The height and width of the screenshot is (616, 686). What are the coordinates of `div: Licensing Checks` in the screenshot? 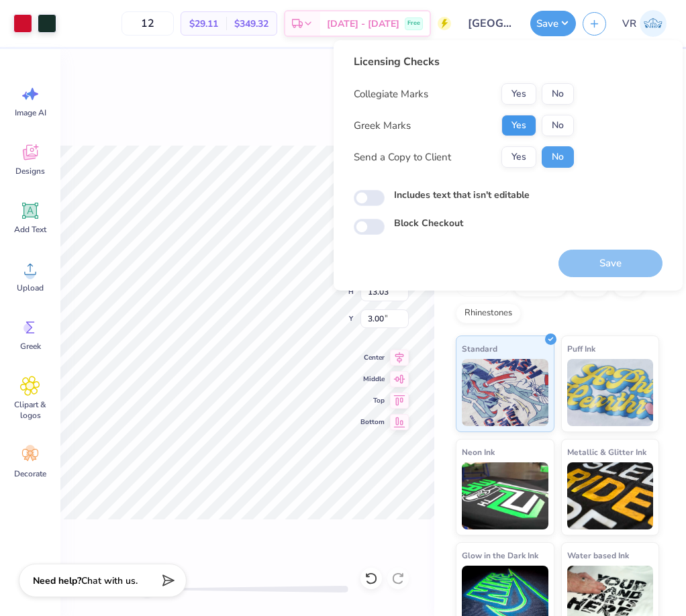 It's located at (464, 62).